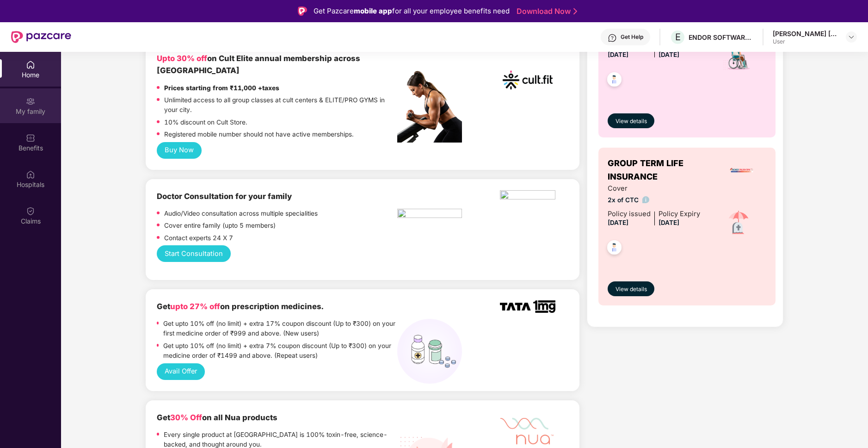 The width and height of the screenshot is (868, 448). Describe the element at coordinates (240, 307) in the screenshot. I see `b: Get on prescription medicines.` at that location.